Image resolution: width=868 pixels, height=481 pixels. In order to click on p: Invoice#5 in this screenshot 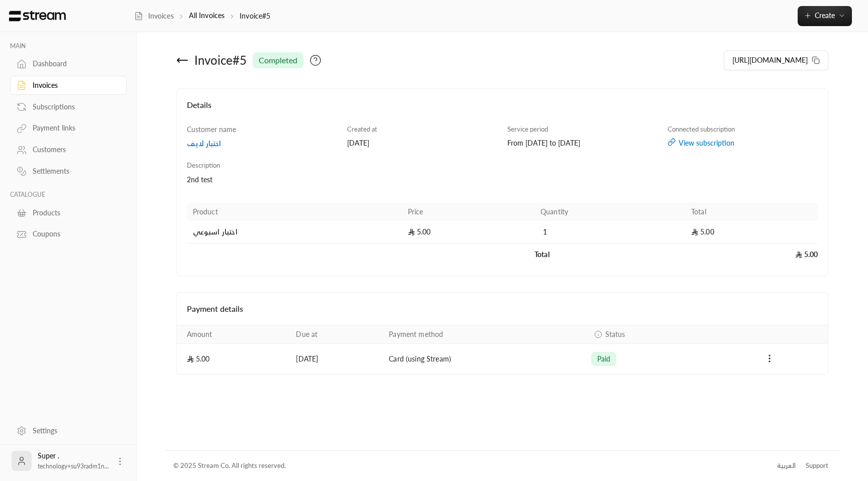, I will do `click(255, 16)`.